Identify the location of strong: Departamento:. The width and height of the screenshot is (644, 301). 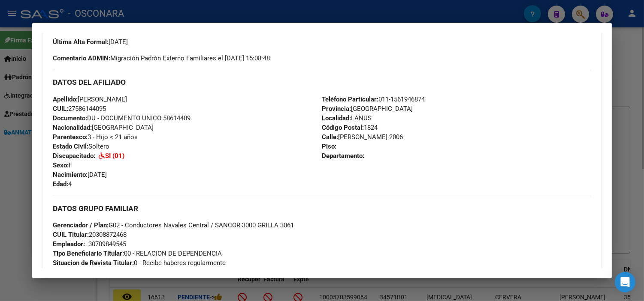
(343, 156).